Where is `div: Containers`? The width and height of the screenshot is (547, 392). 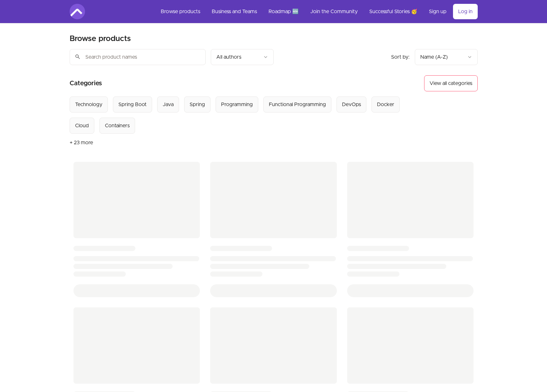 div: Containers is located at coordinates (117, 126).